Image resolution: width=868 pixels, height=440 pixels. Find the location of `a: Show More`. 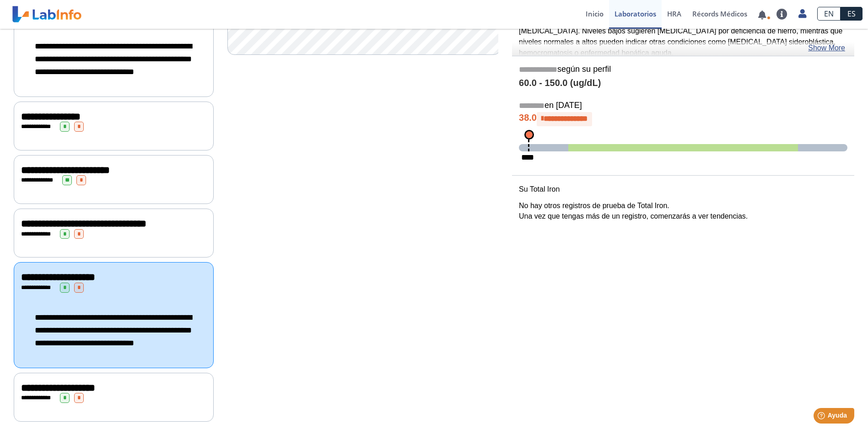

a: Show More is located at coordinates (826, 48).